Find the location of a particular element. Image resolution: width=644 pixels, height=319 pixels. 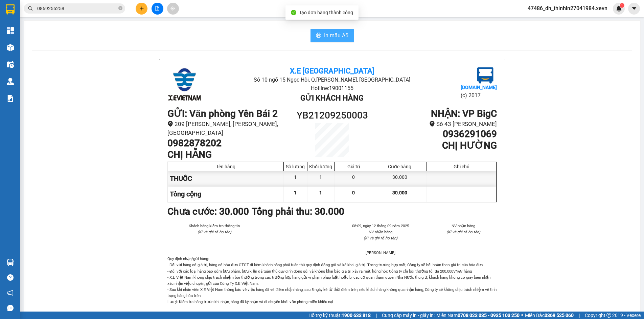

span: Hỗ trợ kỹ thuật: is located at coordinates (340, 315).